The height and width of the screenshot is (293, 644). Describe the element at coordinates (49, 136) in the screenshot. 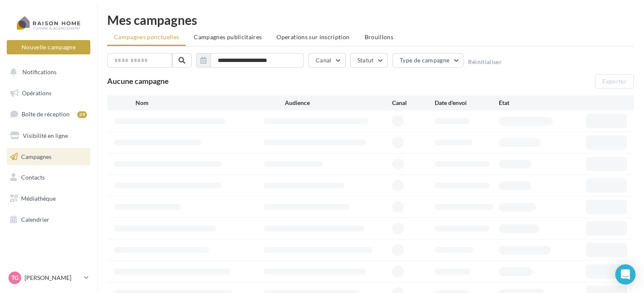

I see `a: Visibilité en ligne` at that location.